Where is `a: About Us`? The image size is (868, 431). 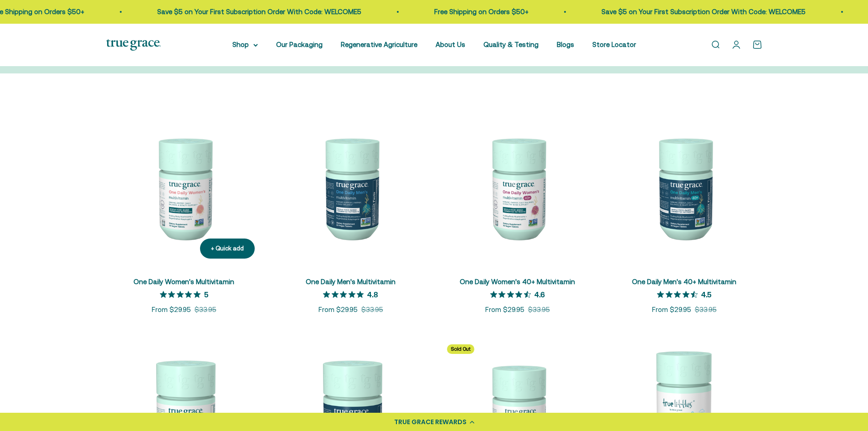
a: About Us is located at coordinates (450, 44).